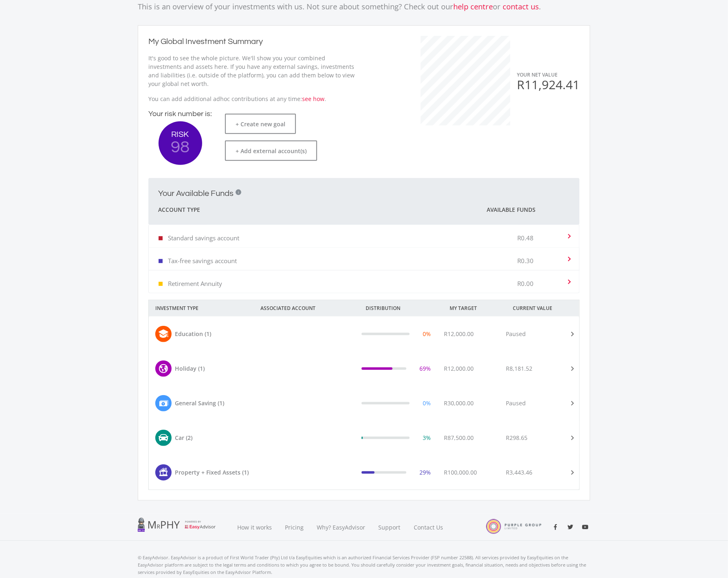 The height and width of the screenshot is (578, 728). I want to click on span: R87,500.00, so click(459, 437).